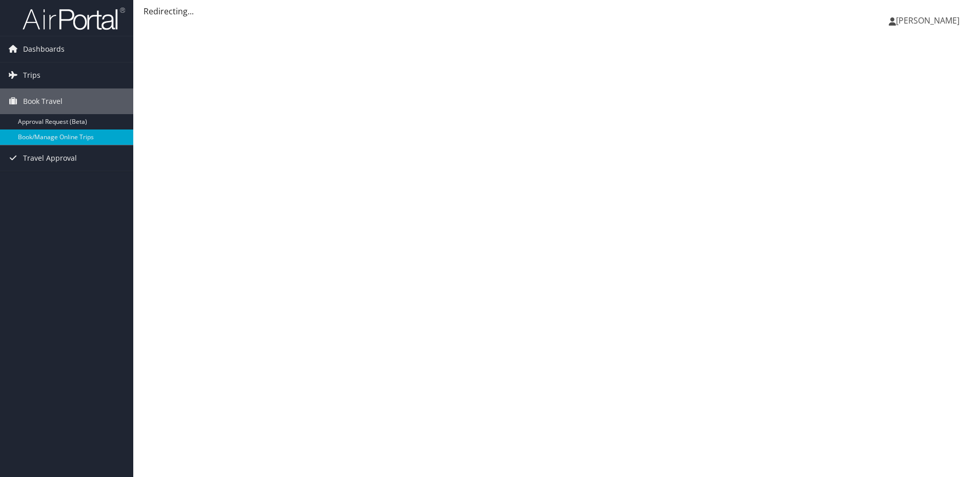 The width and height of the screenshot is (980, 477). I want to click on span: Dashboards, so click(44, 49).